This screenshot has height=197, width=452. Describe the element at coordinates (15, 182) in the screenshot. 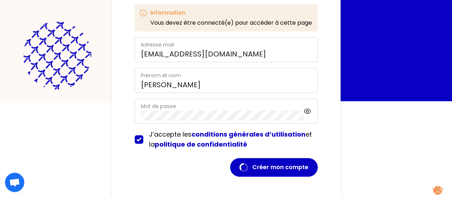

I see `div: Ouvrir le chat` at that location.